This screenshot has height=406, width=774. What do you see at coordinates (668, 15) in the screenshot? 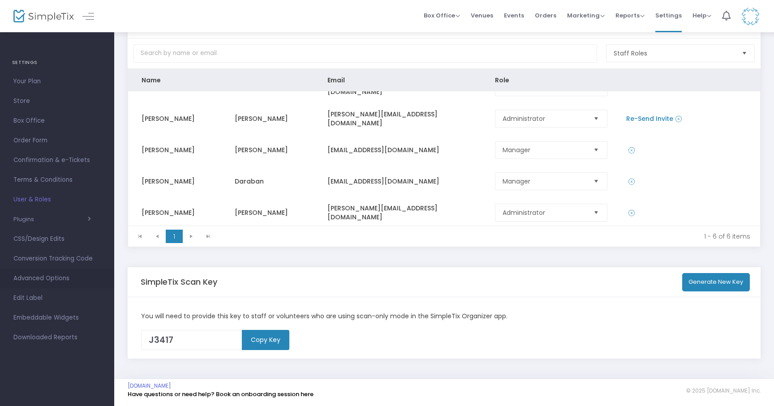
I see `span: Settings` at bounding box center [668, 15].